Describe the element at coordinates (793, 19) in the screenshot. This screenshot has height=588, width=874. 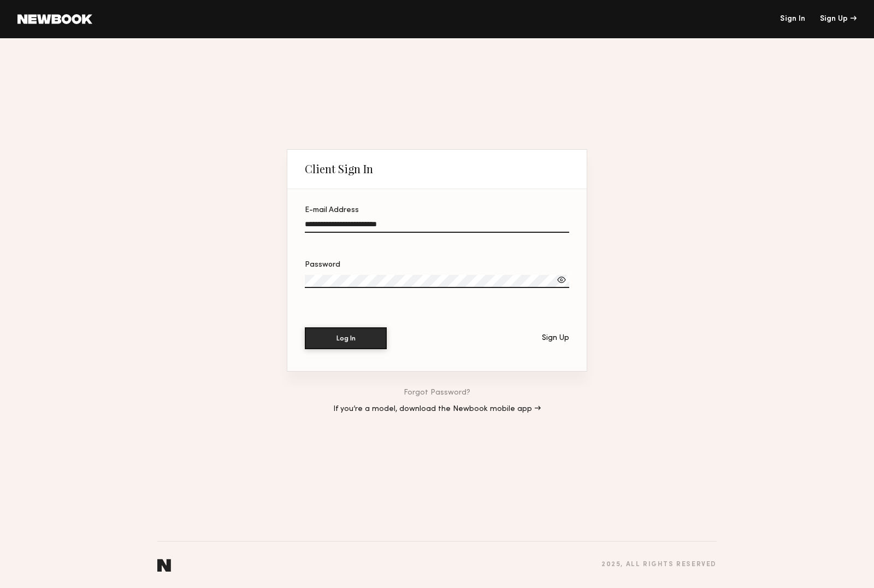
I see `a: Sign In` at that location.